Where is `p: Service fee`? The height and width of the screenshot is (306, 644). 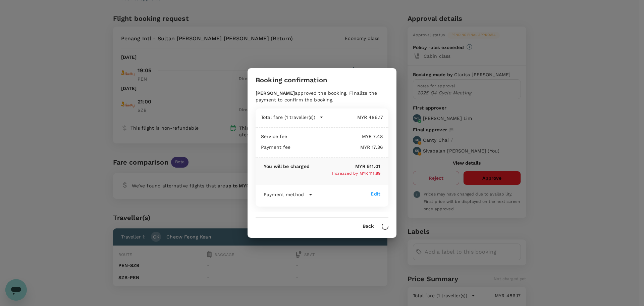 p: Service fee is located at coordinates (274, 136).